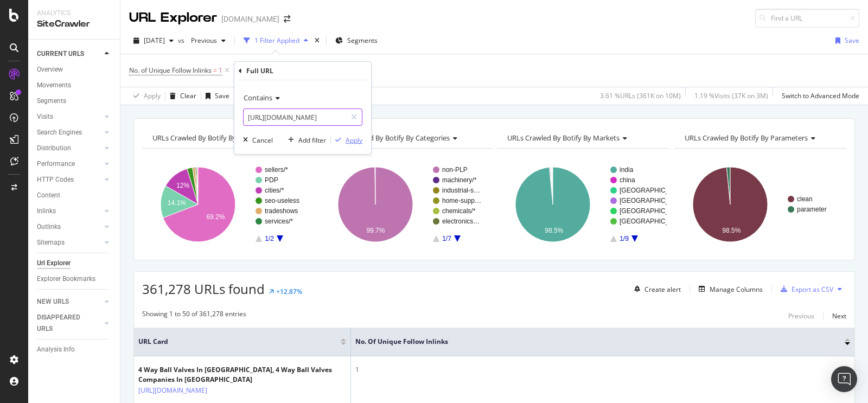 The height and width of the screenshot is (403, 868). Describe the element at coordinates (271, 180) in the screenshot. I see `text: PDP` at that location.